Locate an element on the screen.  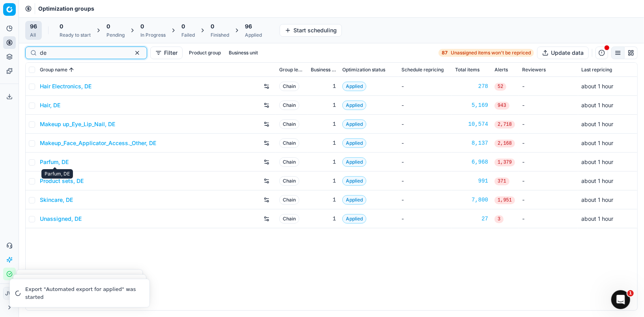
div: 7,800 is located at coordinates (472, 200).